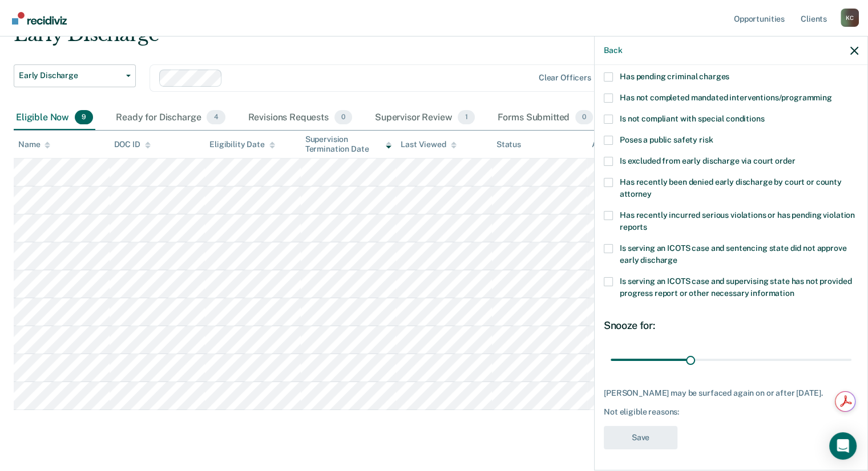 The image size is (868, 471). Describe the element at coordinates (300, 118) in the screenshot. I see `div: Revisions Requests` at that location.